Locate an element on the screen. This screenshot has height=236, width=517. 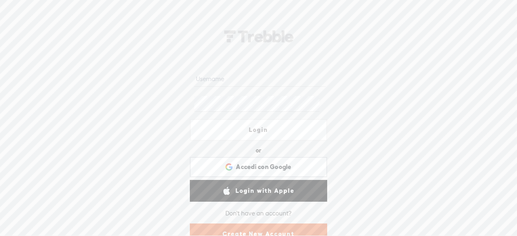
a: Login is located at coordinates (259, 130).